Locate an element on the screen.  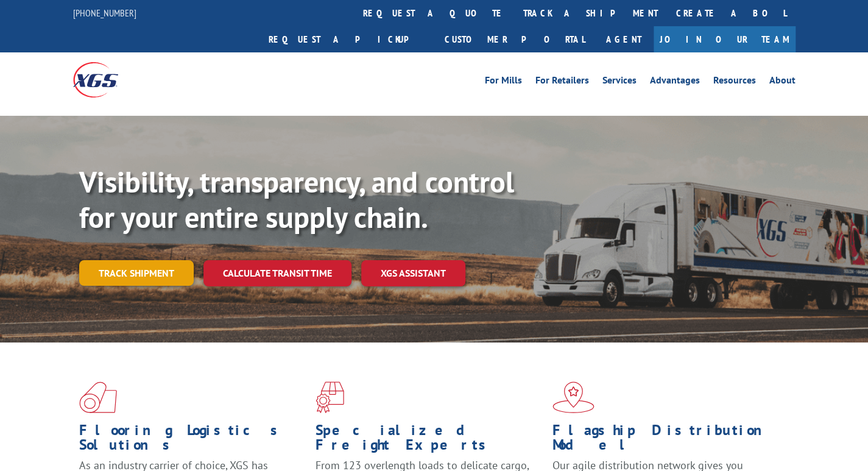
a: For Mills is located at coordinates (503, 82).